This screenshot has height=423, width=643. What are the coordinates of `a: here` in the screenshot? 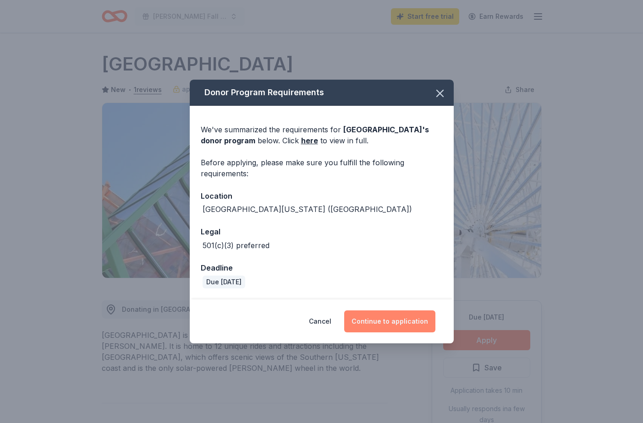 It's located at (309, 141).